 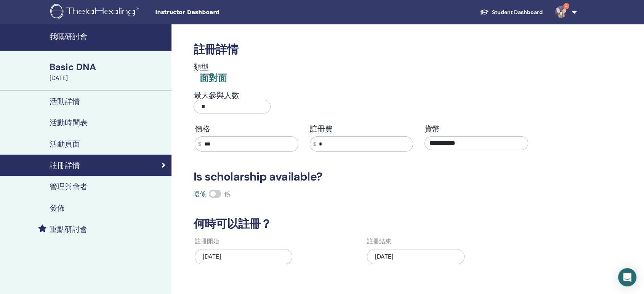 What do you see at coordinates (65, 144) in the screenshot?
I see `h4: 活動頁面` at bounding box center [65, 144].